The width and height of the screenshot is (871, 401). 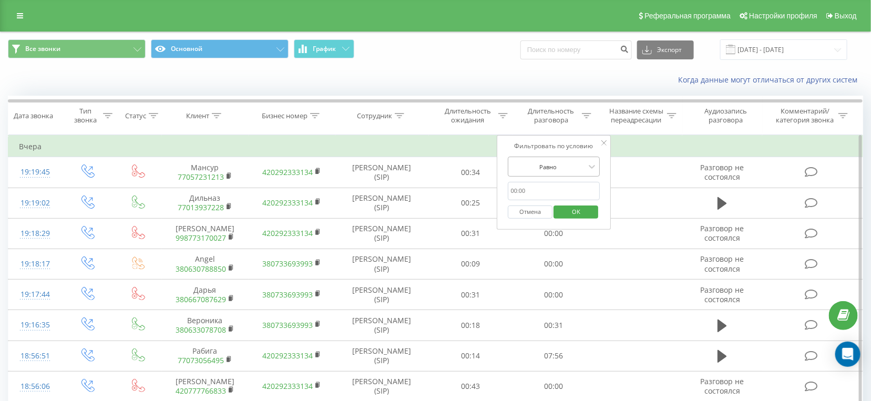 What do you see at coordinates (285, 116) in the screenshot?
I see `div: Бизнес номер` at bounding box center [285, 116].